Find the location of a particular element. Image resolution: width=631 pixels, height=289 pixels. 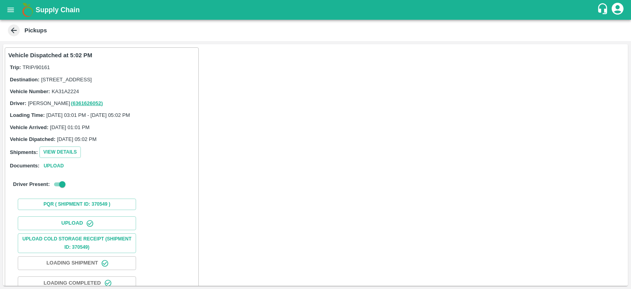

label: Loading Time: is located at coordinates (27, 115).